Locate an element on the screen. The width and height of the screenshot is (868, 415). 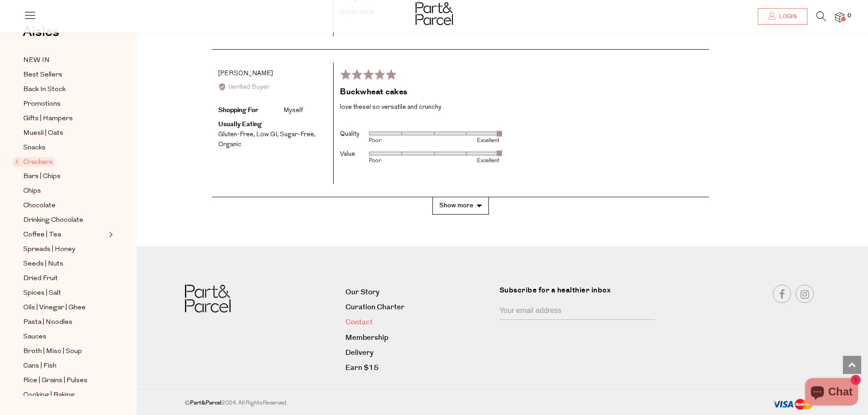
a: Rice | Grains | Pulses is located at coordinates (65, 381).